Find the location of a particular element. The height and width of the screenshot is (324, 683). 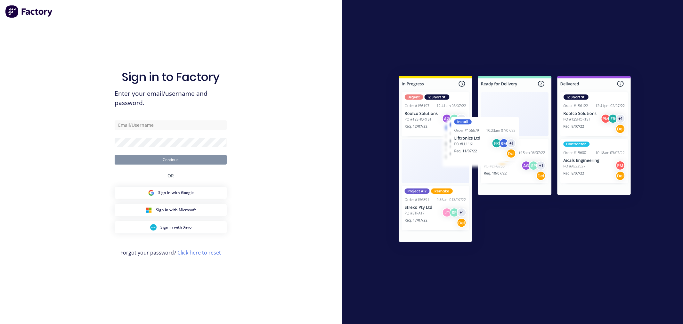

span: Sign in with Microsoft is located at coordinates (176, 210).